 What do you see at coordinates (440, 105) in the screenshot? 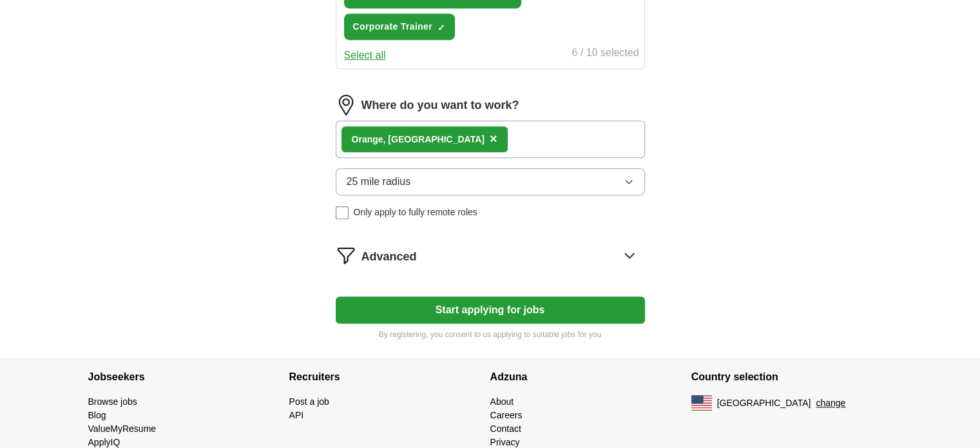
I see `label: Where do you want to work?` at bounding box center [440, 105].